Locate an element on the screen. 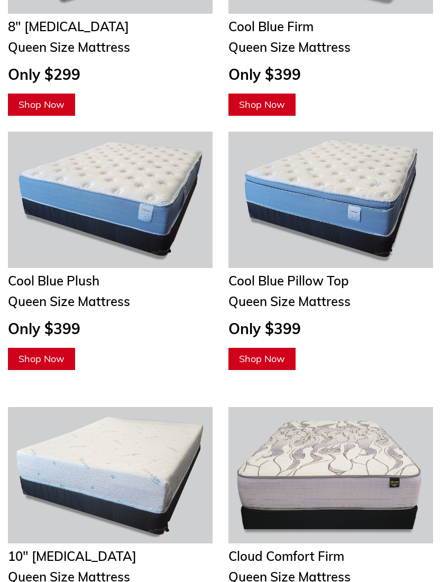  img: cloud-comfort-firm-mattress is located at coordinates (330, 476).